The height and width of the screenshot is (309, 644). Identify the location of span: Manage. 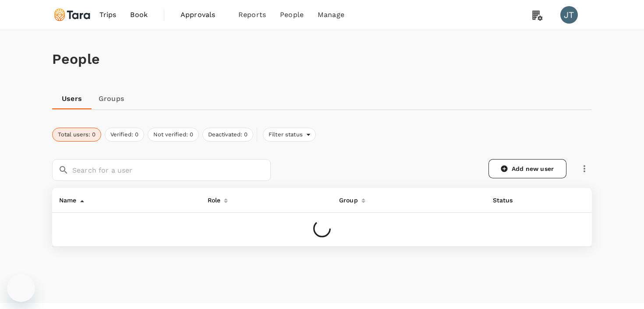
(331, 15).